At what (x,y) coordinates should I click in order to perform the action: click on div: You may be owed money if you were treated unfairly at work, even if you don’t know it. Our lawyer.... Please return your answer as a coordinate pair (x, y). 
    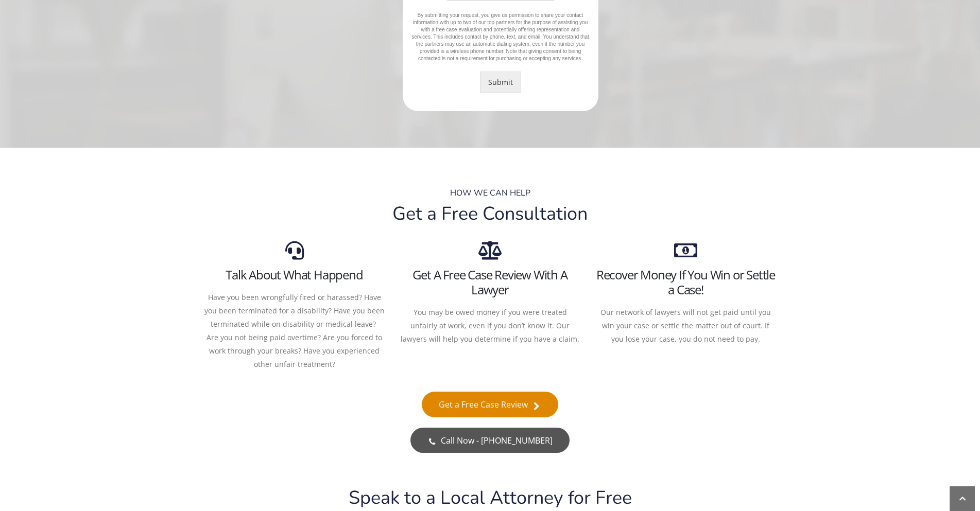
    Looking at the image, I should click on (490, 325).